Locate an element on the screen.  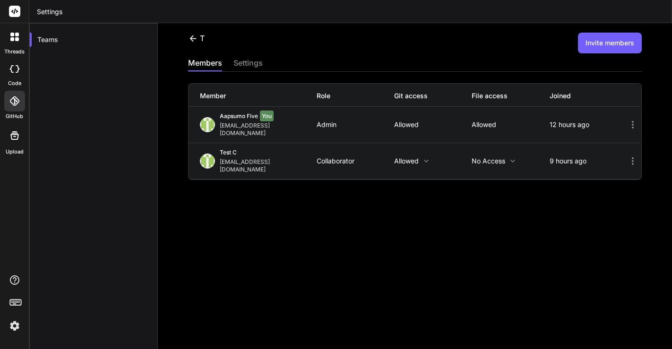
div: members is located at coordinates (205, 64).